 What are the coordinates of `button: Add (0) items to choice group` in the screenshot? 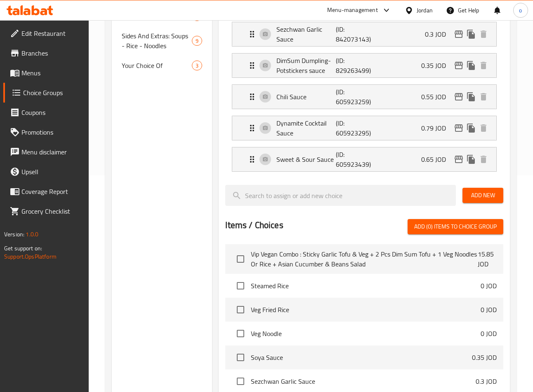 It's located at (455, 227).